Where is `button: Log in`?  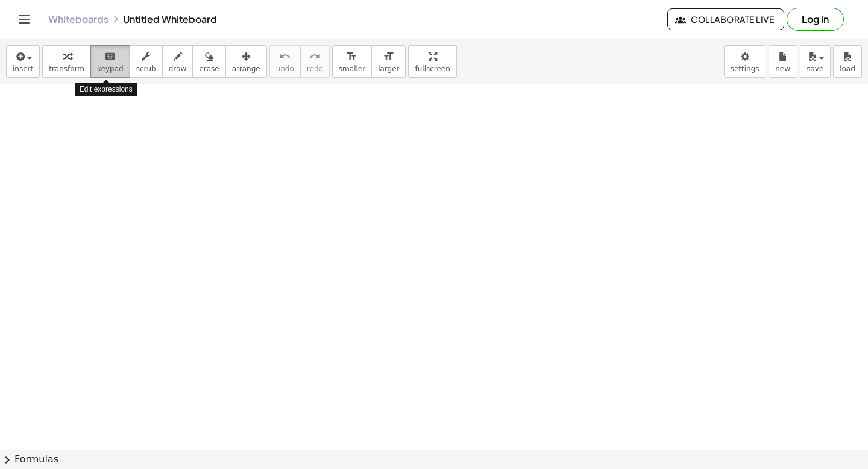
button: Log in is located at coordinates (816, 19).